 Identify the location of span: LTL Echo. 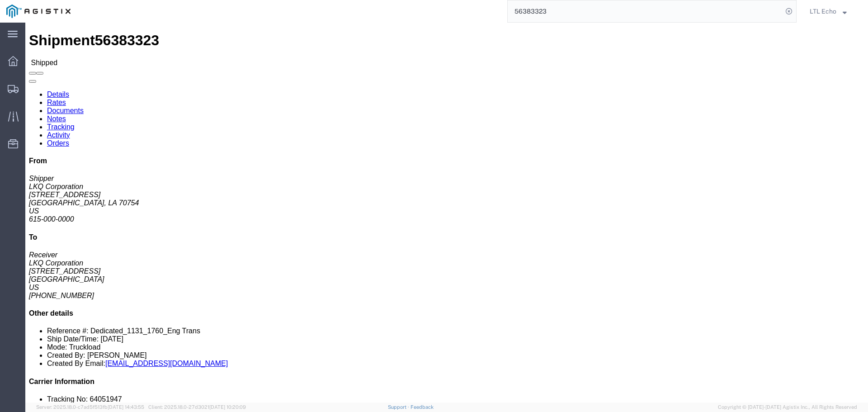
(823, 11).